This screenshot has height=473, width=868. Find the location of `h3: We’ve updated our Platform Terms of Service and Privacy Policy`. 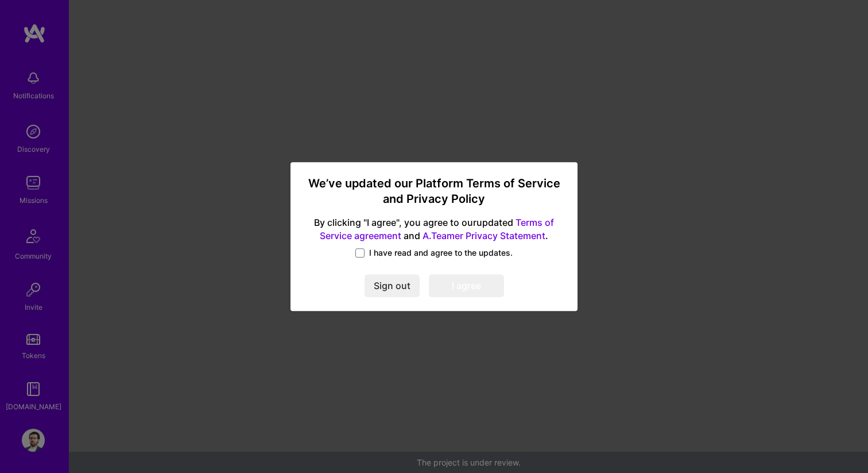

h3: We’ve updated our Platform Terms of Service and Privacy Policy is located at coordinates (434, 191).